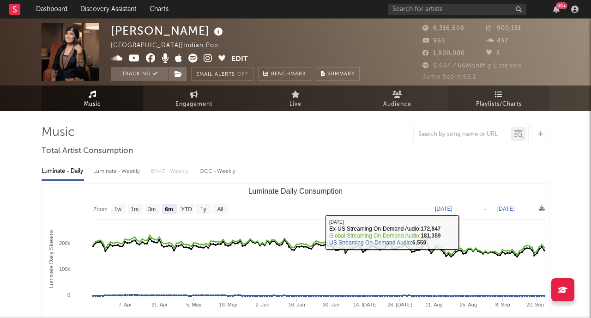 This screenshot has width=591, height=318. Describe the element at coordinates (194, 104) in the screenshot. I see `span: Engagement` at that location.